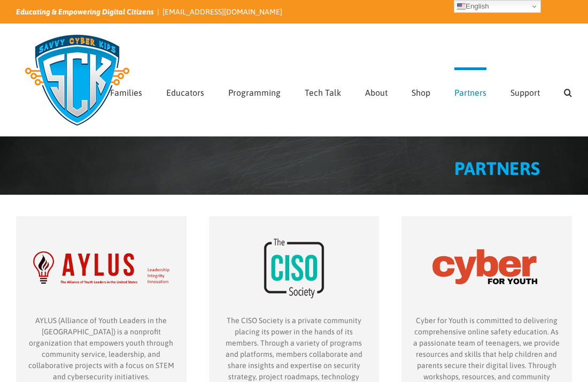 The image size is (588, 382). What do you see at coordinates (126, 91) in the screenshot?
I see `a: Families` at bounding box center [126, 91].